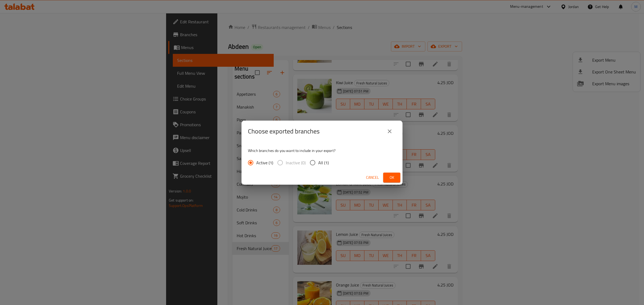 This screenshot has height=305, width=644. Describe the element at coordinates (392, 177) in the screenshot. I see `span: Ok` at that location.